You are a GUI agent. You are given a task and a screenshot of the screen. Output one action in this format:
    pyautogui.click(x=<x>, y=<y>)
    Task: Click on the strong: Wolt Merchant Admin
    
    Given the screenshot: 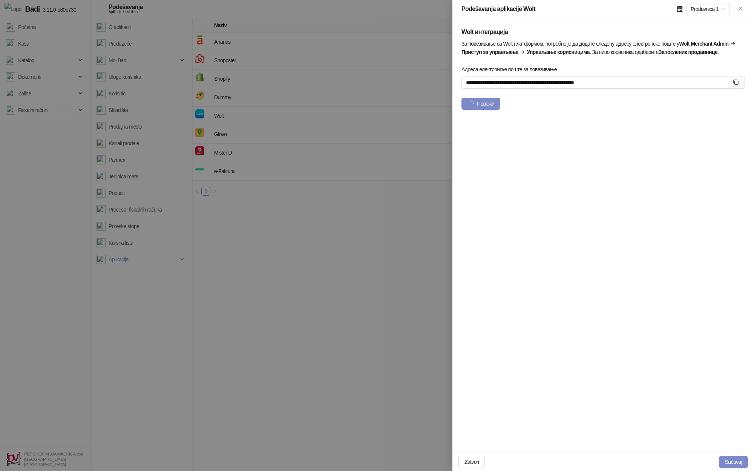 What is the action you would take?
    pyautogui.click(x=704, y=44)
    